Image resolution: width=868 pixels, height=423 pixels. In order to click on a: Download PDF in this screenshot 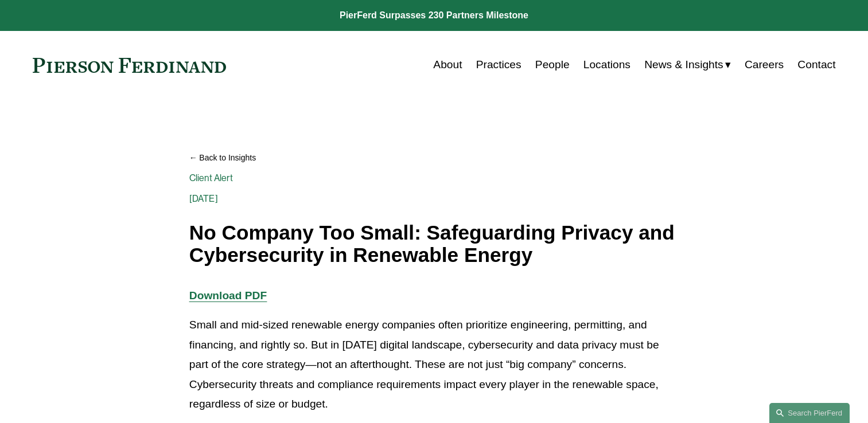, I will do `click(227, 295)`.